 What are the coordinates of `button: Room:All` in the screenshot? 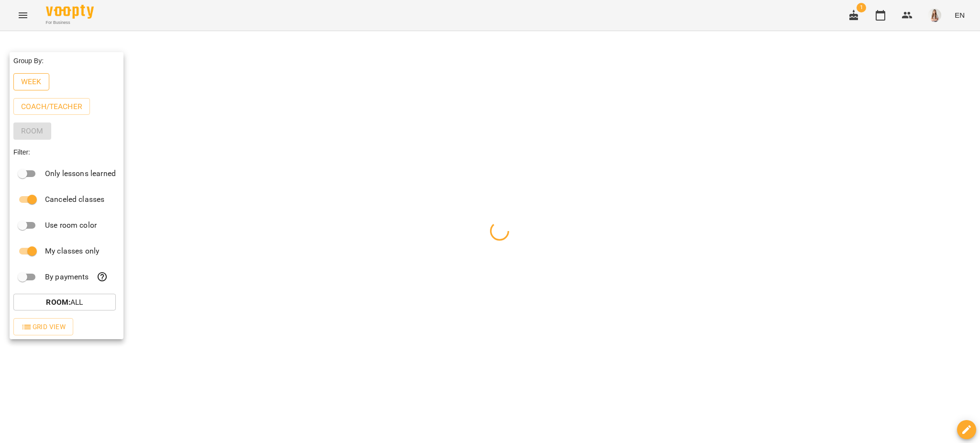 It's located at (65, 302).